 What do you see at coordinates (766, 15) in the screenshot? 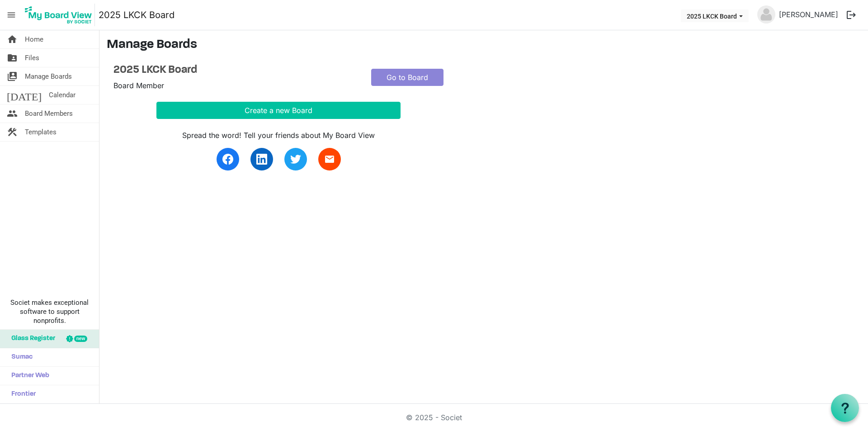
I see `img: no-profile-picture.svg` at bounding box center [766, 15].